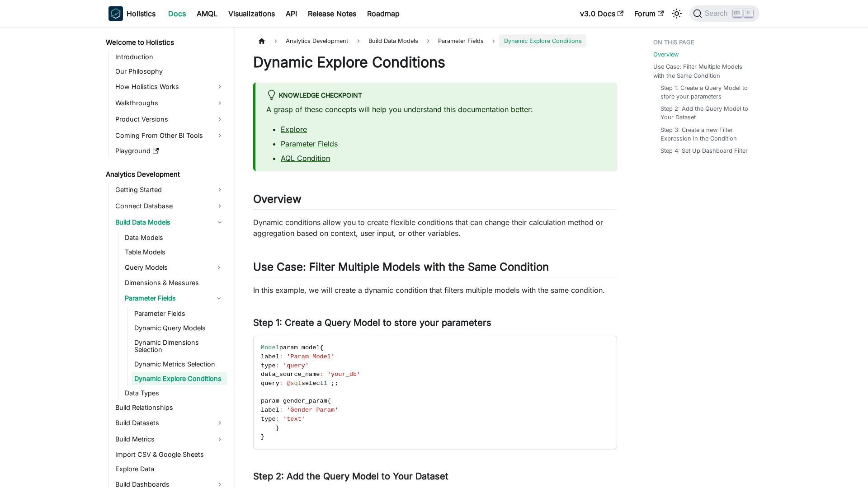 This screenshot has width=868, height=488. Describe the element at coordinates (435, 476) in the screenshot. I see `h3: Step 2: Add the Query Model to Your Dataset` at that location.